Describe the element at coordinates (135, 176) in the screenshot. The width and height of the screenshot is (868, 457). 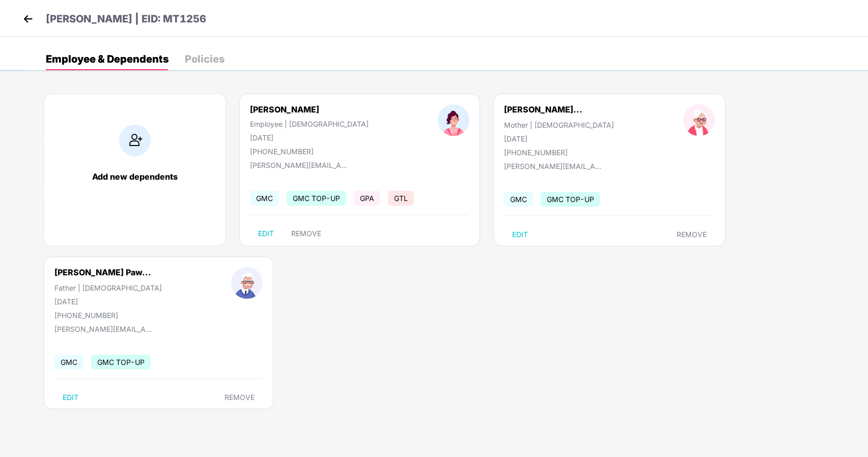
I see `div: Add new dependents` at that location.